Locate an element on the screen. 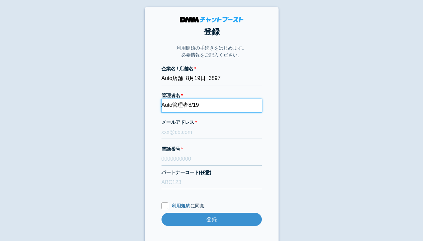 The width and height of the screenshot is (423, 241). a: 利用規約 is located at coordinates (181, 206).